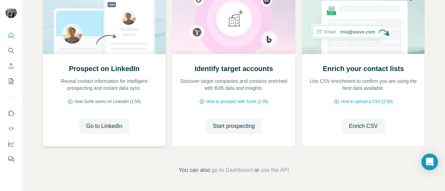  Describe the element at coordinates (11, 13) in the screenshot. I see `img: Avatar` at that location.